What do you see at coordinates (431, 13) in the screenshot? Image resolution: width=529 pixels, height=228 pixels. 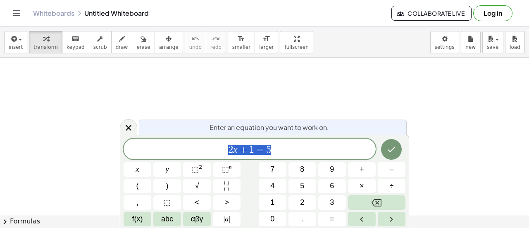 I see `button: Collaborate Live` at bounding box center [431, 13].